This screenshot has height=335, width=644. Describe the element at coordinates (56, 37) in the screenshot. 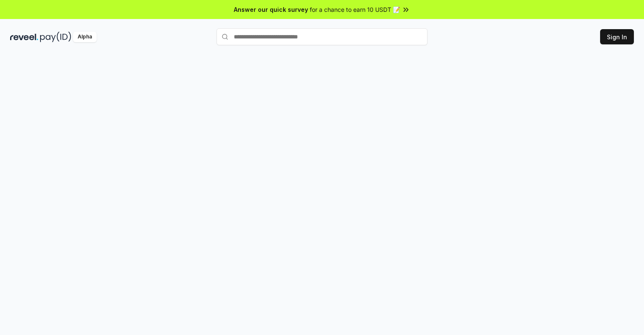

I see `img: pay_id` at that location.